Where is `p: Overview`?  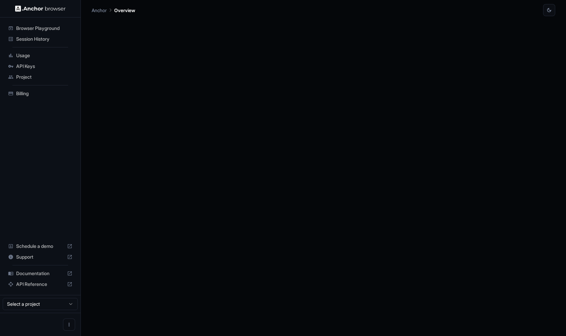 p: Overview is located at coordinates (125, 10).